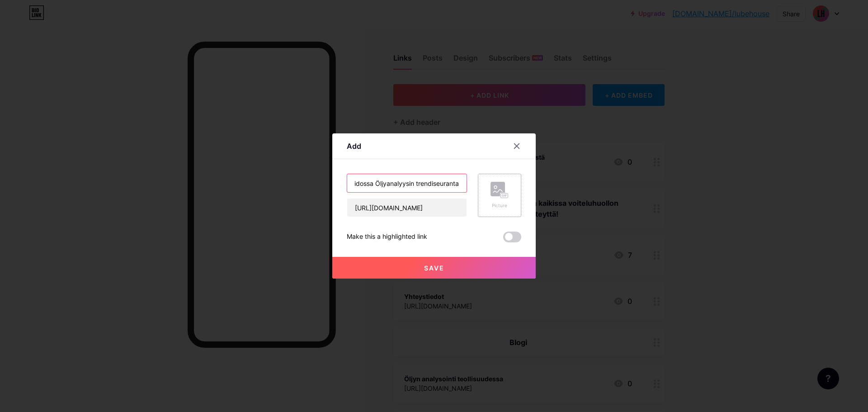 This screenshot has height=412, width=868. Describe the element at coordinates (407, 208) in the screenshot. I see `input: URL` at that location.